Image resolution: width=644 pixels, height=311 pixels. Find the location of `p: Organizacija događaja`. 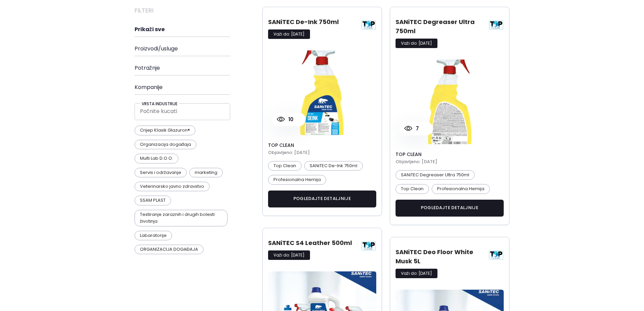

p: Organizacija događaja is located at coordinates (165, 145).